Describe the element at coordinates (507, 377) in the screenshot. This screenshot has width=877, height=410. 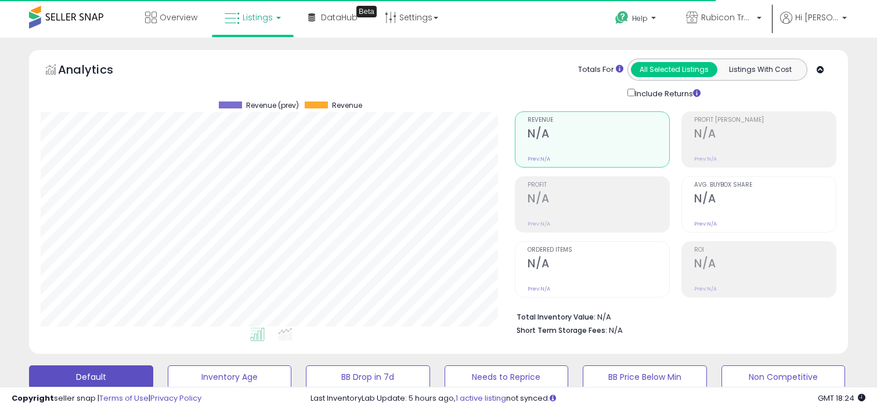
I see `button: Needs to Reprice` at that location.